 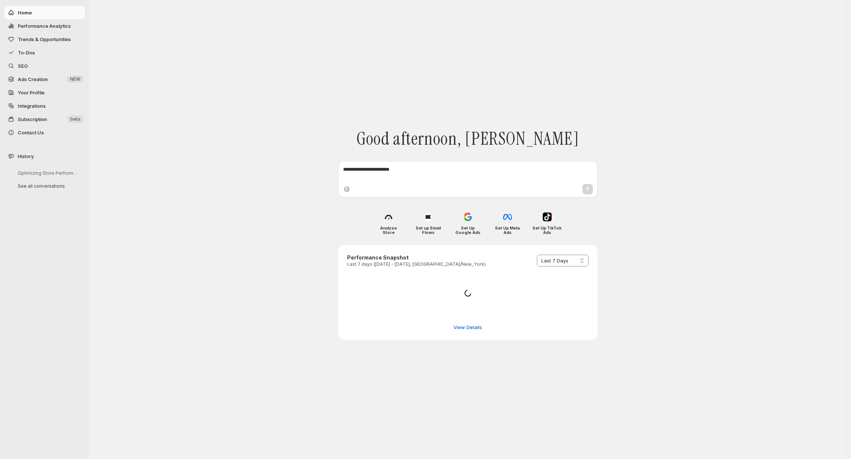 What do you see at coordinates (44, 93) in the screenshot?
I see `a: Your Profile` at bounding box center [44, 93].